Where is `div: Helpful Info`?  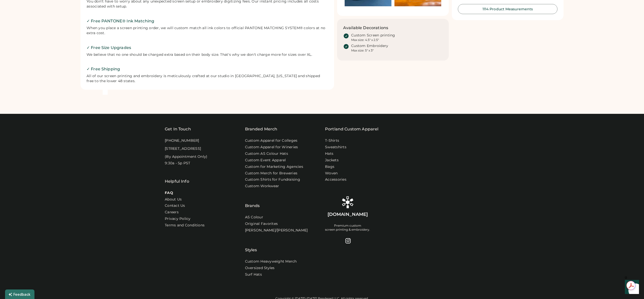 div: Helpful Info is located at coordinates (177, 182).